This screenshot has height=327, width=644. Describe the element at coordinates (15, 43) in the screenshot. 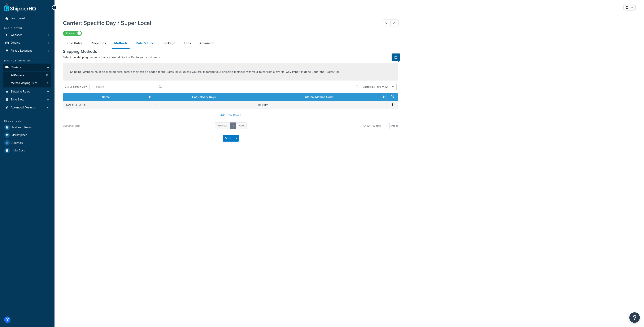

I see `span: Origins` at that location.